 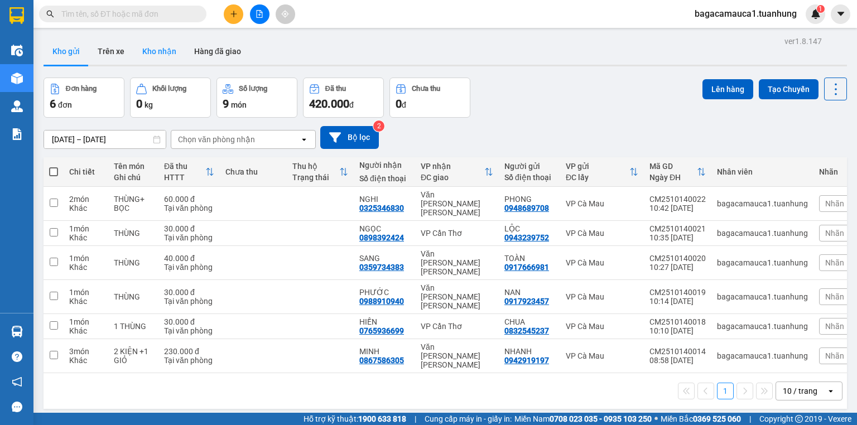 What do you see at coordinates (86, 352) in the screenshot?
I see `div: 3 món` at bounding box center [86, 352].